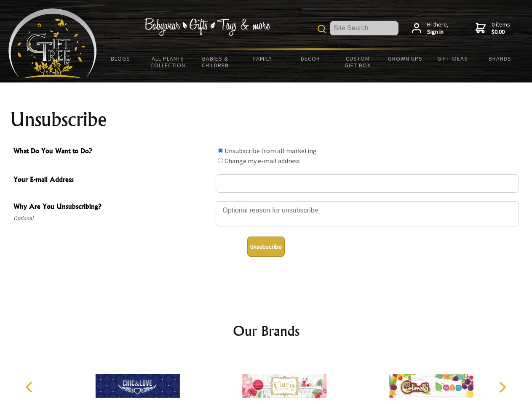  Describe the element at coordinates (113, 219) in the screenshot. I see `span: Optional` at that location.